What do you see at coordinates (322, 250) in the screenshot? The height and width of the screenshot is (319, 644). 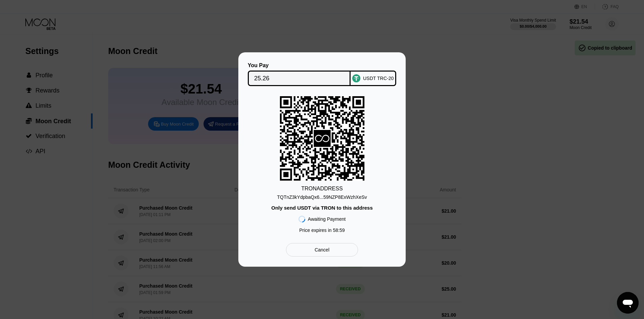 I see `div: Cancel` at bounding box center [322, 250].